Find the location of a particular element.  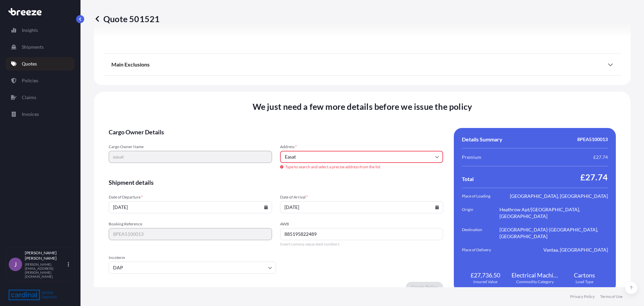

span: 8PEA5100013 is located at coordinates (592, 139).